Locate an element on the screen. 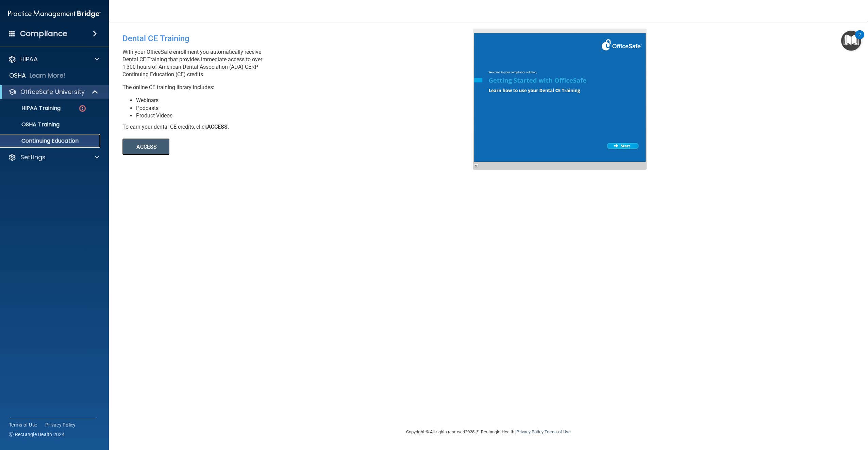 Image resolution: width=868 pixels, height=450 pixels. b: ACCESS is located at coordinates (218, 126).